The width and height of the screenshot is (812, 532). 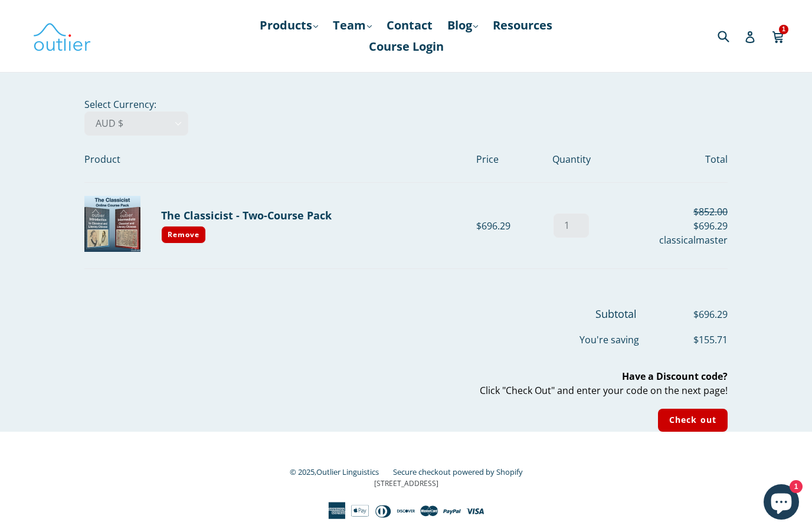 What do you see at coordinates (406, 334) in the screenshot?
I see `div: You're saving` at bounding box center [406, 334].